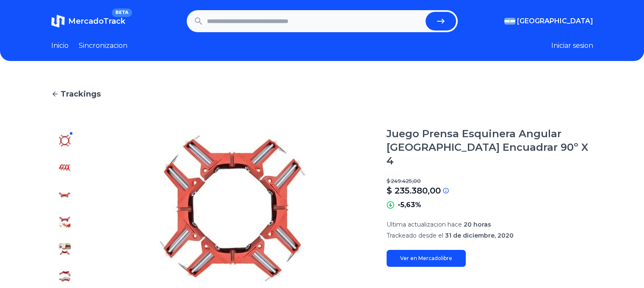 This screenshot has width=644, height=288. I want to click on span: Ultima actualizacion hace, so click(424, 224).